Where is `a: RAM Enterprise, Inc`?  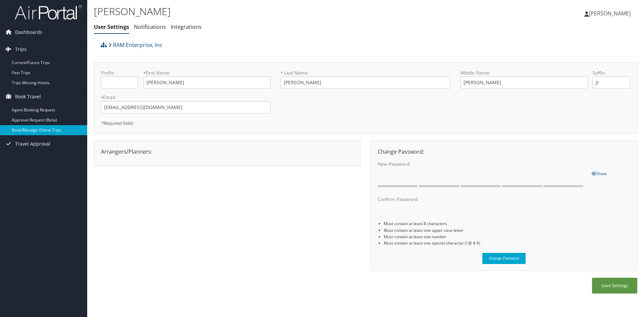
a: RAM Enterprise, Inc is located at coordinates (135, 45).